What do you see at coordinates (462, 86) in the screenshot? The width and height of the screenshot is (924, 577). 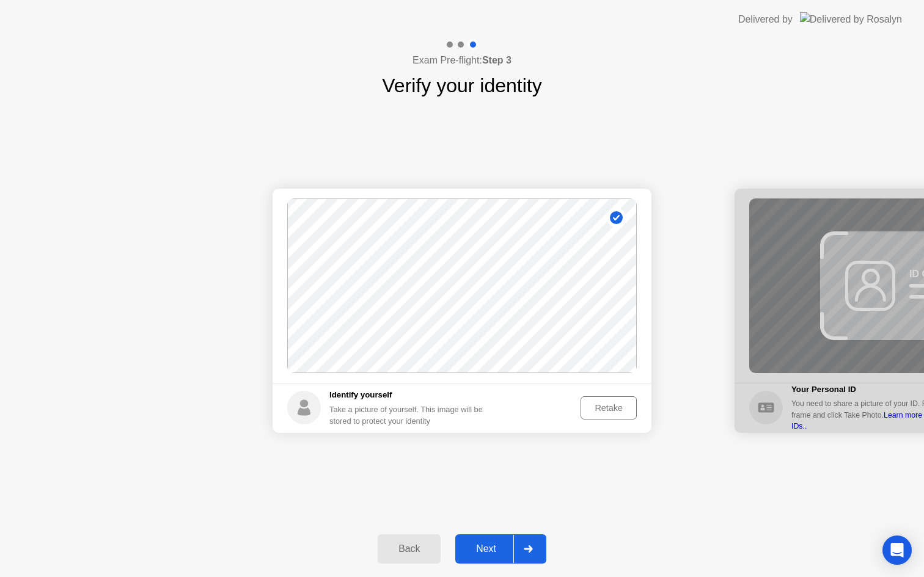 I see `h1: Verify your identity` at bounding box center [462, 86].